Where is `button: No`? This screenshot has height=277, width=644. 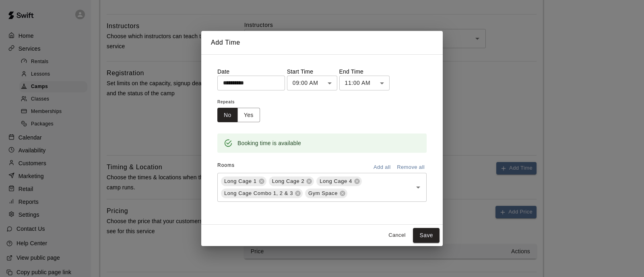 button: No is located at coordinates (227, 115).